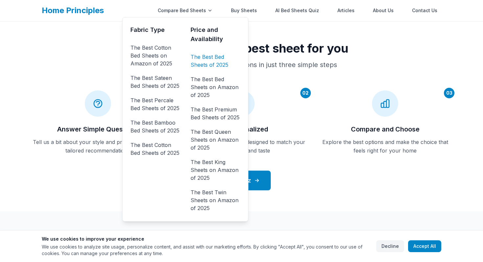 The image size is (483, 262). I want to click on div: Compare Bed Sheets, so click(185, 11).